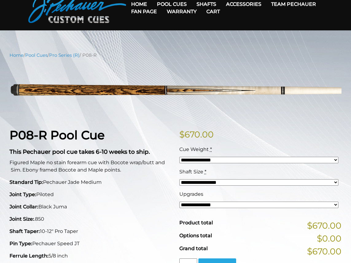  Describe the element at coordinates (24, 206) in the screenshot. I see `strong: Joint Collar:` at that location.